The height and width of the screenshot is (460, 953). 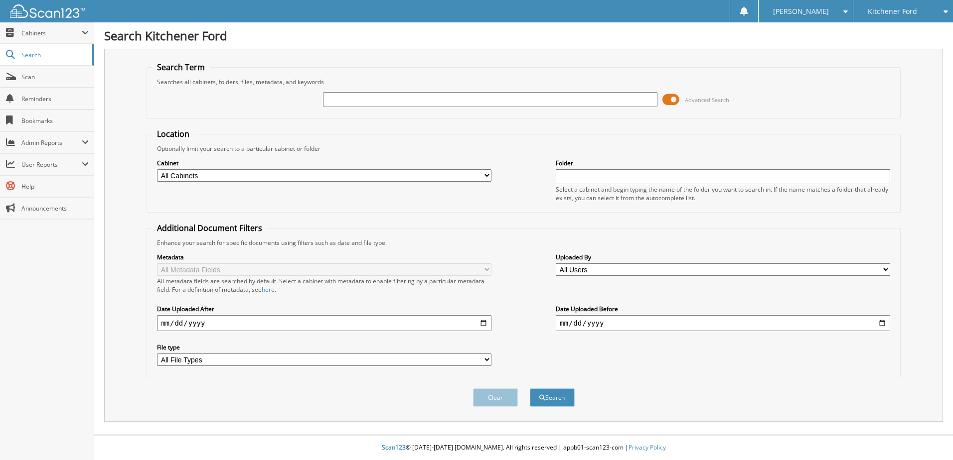 What do you see at coordinates (523, 35) in the screenshot?
I see `h1: Search Kitchener Ford` at bounding box center [523, 35].